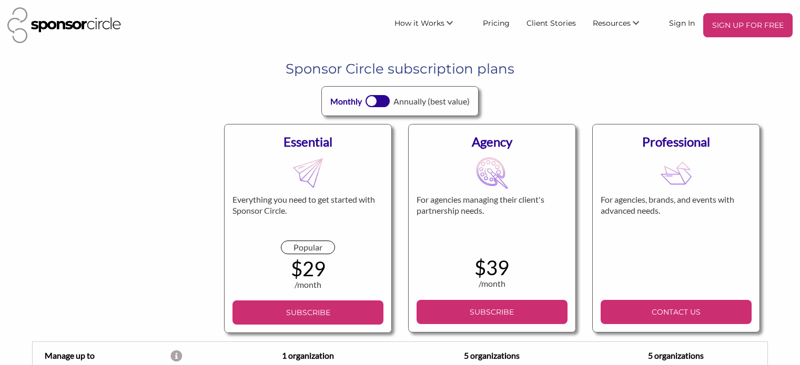 Image resolution: width=800 pixels, height=365 pixels. What do you see at coordinates (308, 269) in the screenshot?
I see `div: $29` at bounding box center [308, 269].